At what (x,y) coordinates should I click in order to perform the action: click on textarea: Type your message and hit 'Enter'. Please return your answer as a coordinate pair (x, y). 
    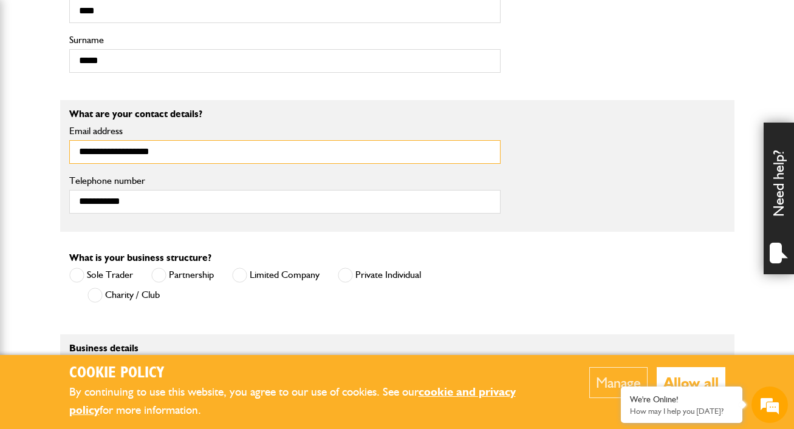
    Looking at the image, I should click on (118, 273).